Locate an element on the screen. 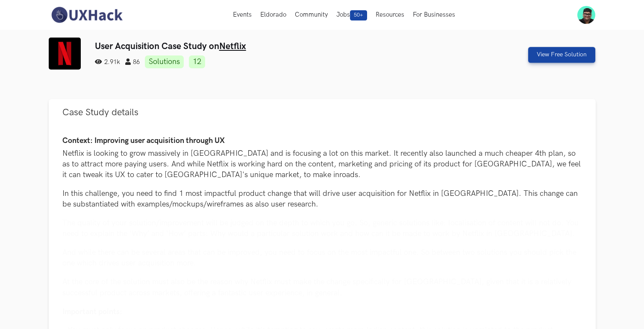 The width and height of the screenshot is (644, 329). span: 50+ is located at coordinates (359, 15).